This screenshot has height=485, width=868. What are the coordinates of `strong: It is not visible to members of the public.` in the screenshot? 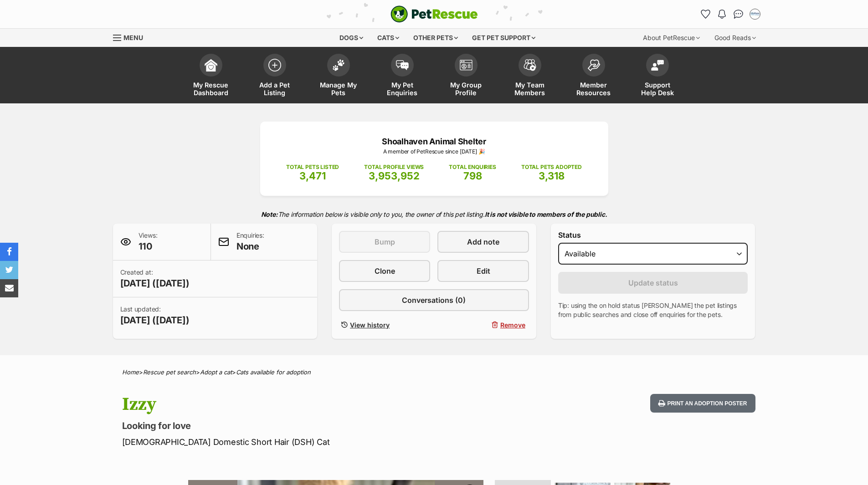 It's located at (546, 214).